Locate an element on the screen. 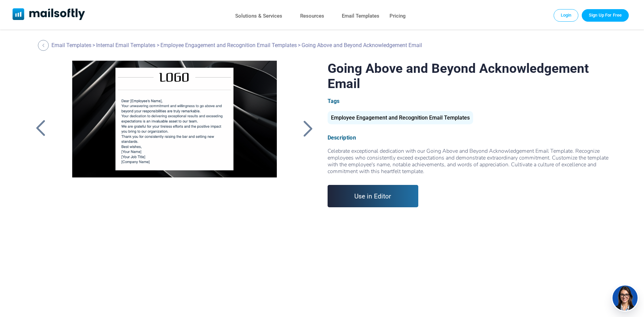 Image resolution: width=644 pixels, height=317 pixels. h1: Going Above and Beyond Acknowledgement Email is located at coordinates (470, 76).